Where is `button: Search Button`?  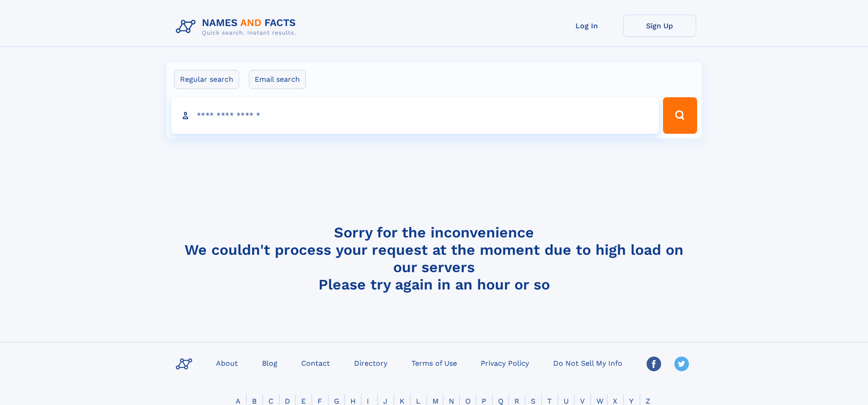
button: Search Button is located at coordinates (681, 116).